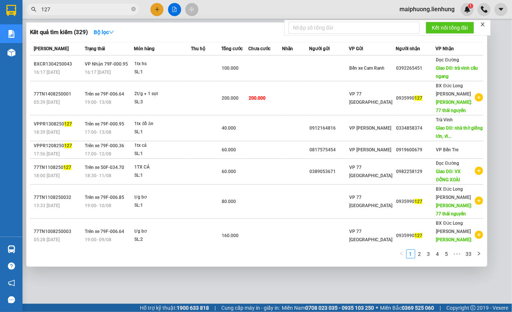  What do you see at coordinates (230, 68) in the screenshot?
I see `span: 100.000` at bounding box center [230, 68].